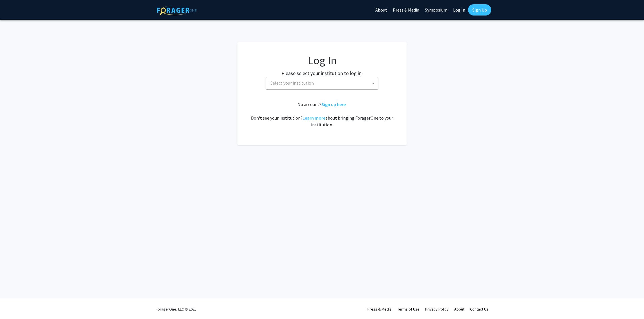 The image size is (644, 319). I want to click on a: About, so click(460, 309).